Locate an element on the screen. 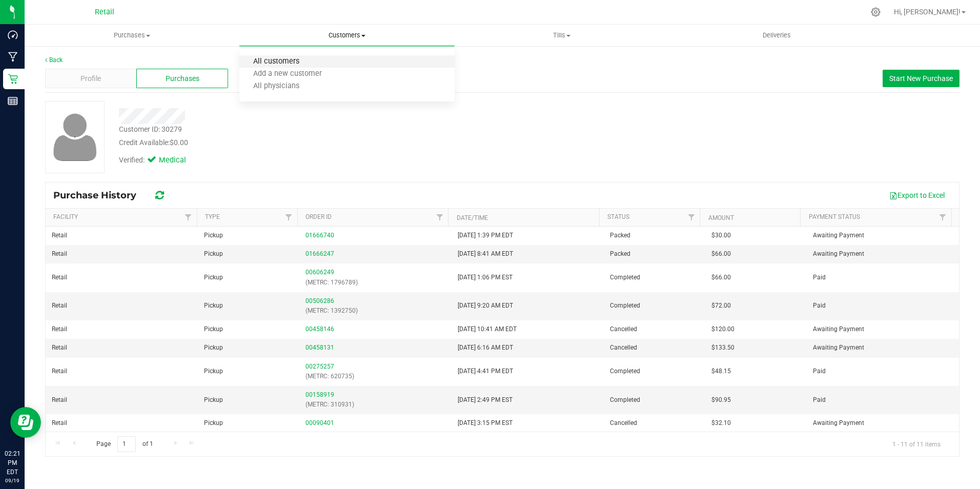  a: 00458131 is located at coordinates (320, 348).